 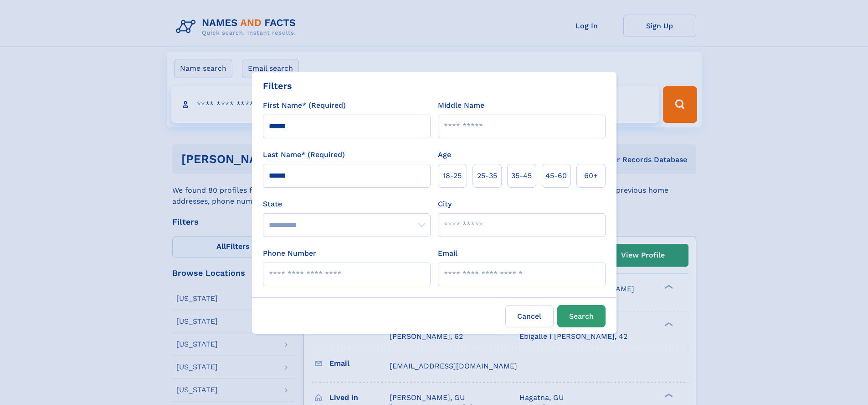 I want to click on label: Middle Name, so click(x=461, y=106).